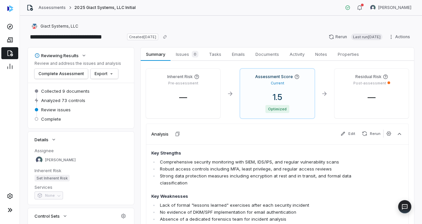  I want to click on span: Emails, so click(238, 54).